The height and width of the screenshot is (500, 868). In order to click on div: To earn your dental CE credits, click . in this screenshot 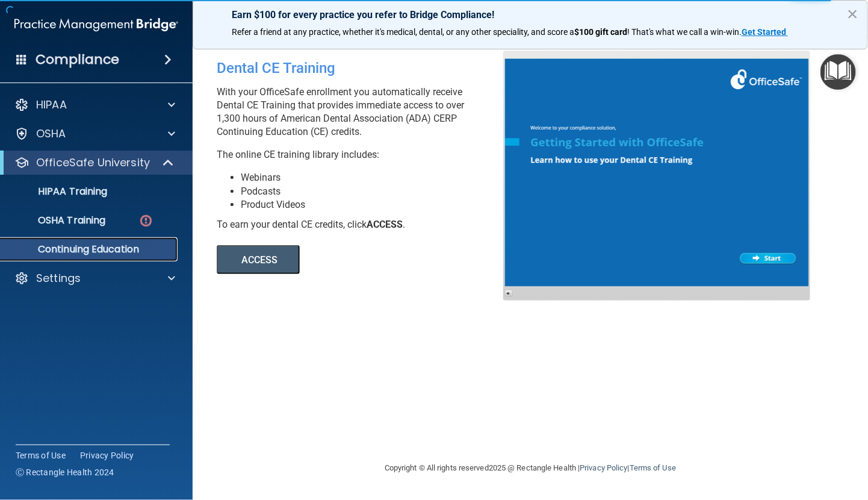, I will do `click(364, 225)`.